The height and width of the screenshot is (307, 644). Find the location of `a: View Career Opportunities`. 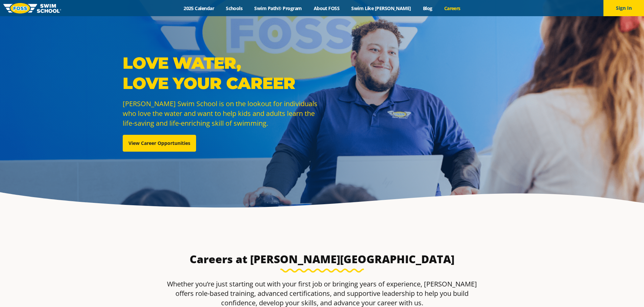

a: View Career Opportunities is located at coordinates (159, 143).